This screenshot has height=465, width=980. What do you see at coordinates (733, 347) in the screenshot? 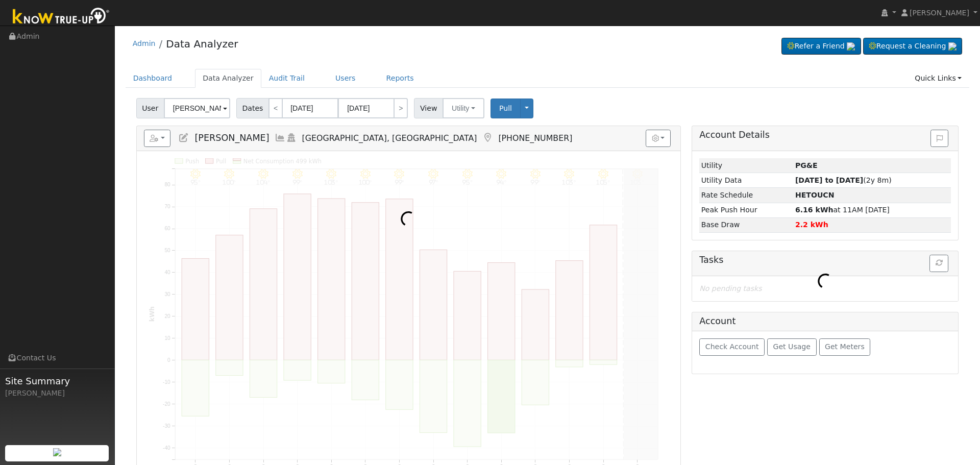
I see `button: Check Account` at bounding box center [733, 347].